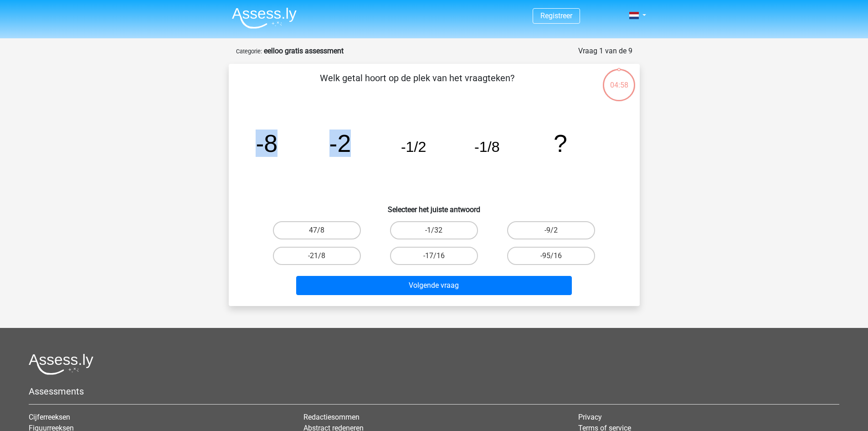 The width and height of the screenshot is (868, 431). What do you see at coordinates (487, 147) in the screenshot?
I see `tspan: -1/8` at bounding box center [487, 147].